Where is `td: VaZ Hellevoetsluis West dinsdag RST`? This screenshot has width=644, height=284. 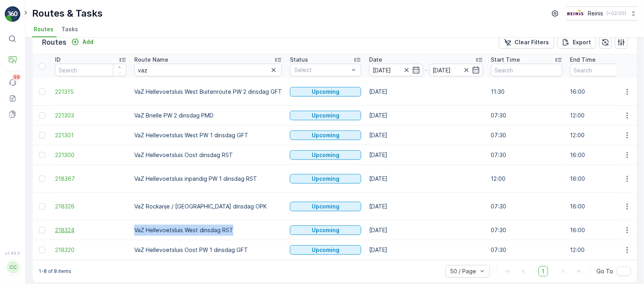
td: VaZ Hellevoetsluis West dinsdag RST is located at coordinates (208, 230).